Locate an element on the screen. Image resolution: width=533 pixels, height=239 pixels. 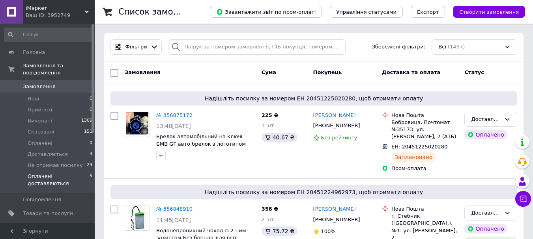
span: (1497) is located at coordinates (456, 47).